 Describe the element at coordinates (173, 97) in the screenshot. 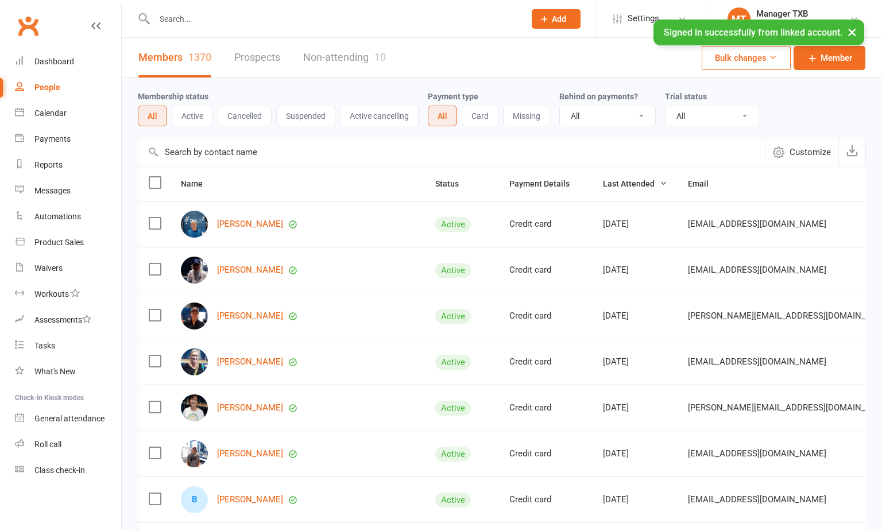

I see `label: Membership status` at that location.